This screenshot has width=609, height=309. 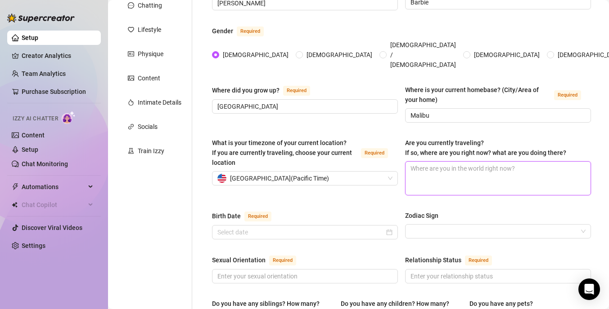 What do you see at coordinates (68, 117) in the screenshot?
I see `img: AI Chatter` at bounding box center [68, 117].